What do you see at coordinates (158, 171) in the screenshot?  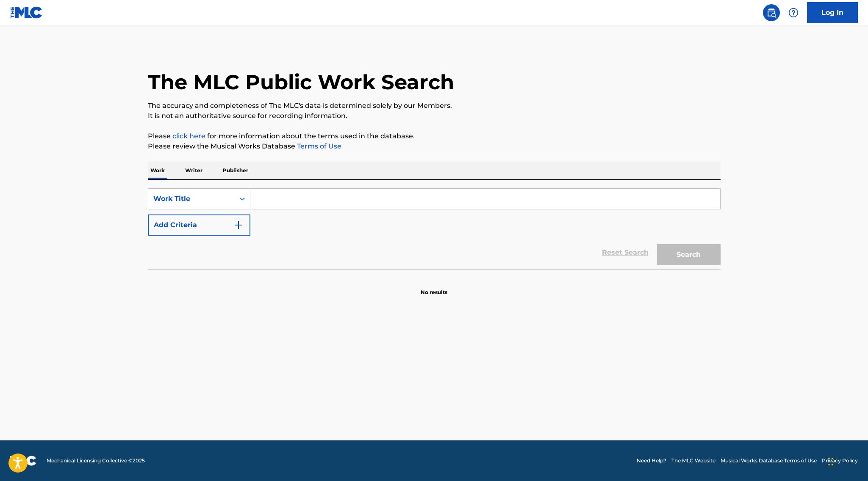 I see `p: Work` at bounding box center [158, 171].